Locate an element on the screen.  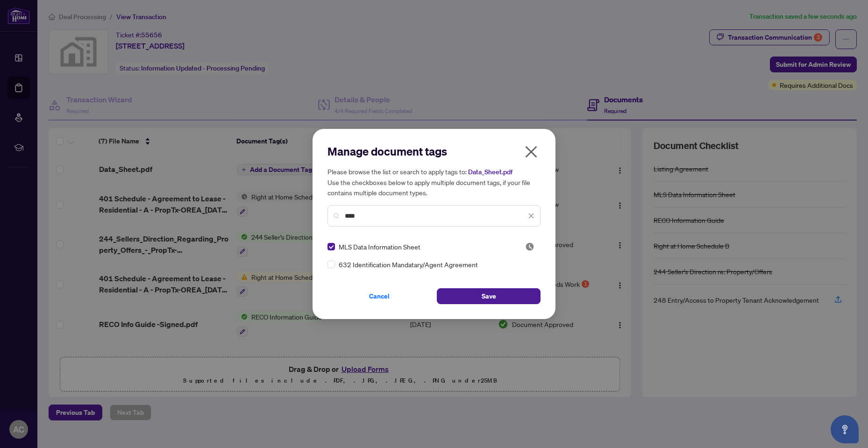
h2: Manage document tags is located at coordinates (434, 151).